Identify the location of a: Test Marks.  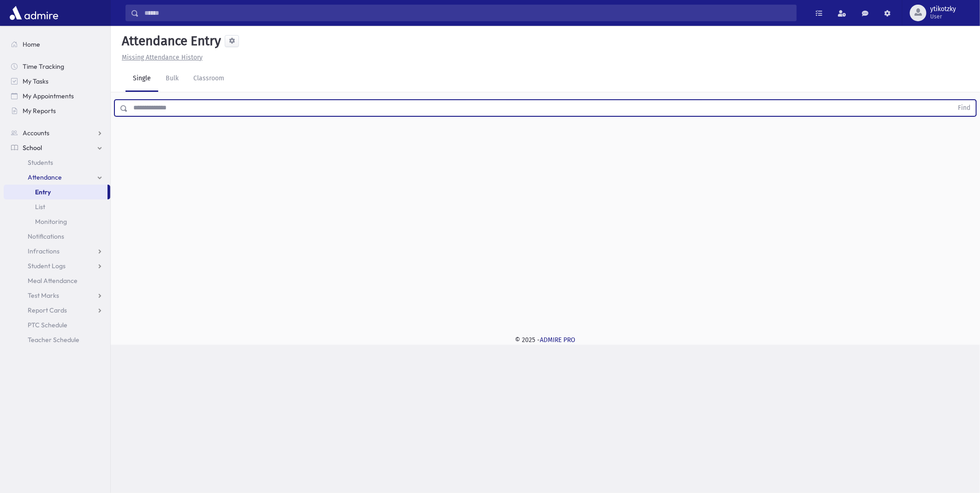
(57, 296).